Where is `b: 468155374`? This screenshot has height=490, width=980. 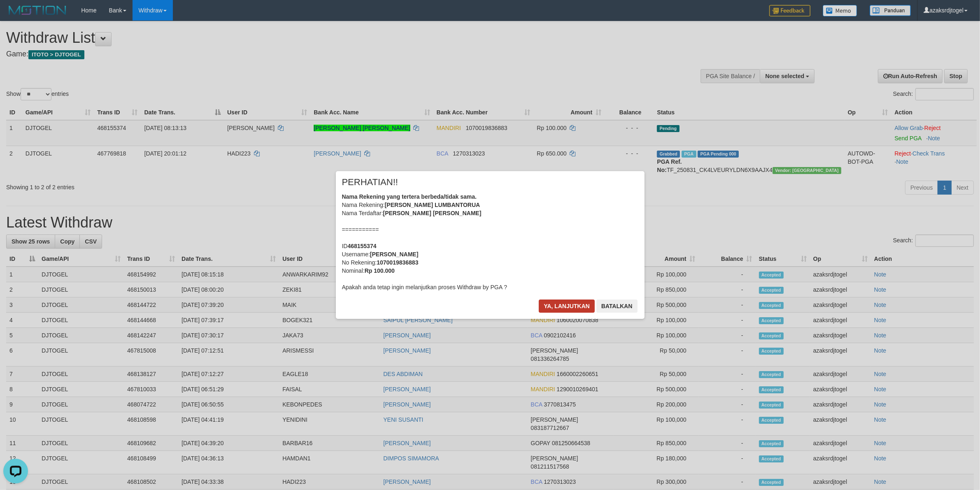 b: 468155374 is located at coordinates (362, 246).